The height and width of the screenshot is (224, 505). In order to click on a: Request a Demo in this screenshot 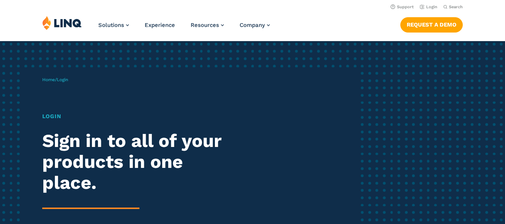, I will do `click(431, 25)`.